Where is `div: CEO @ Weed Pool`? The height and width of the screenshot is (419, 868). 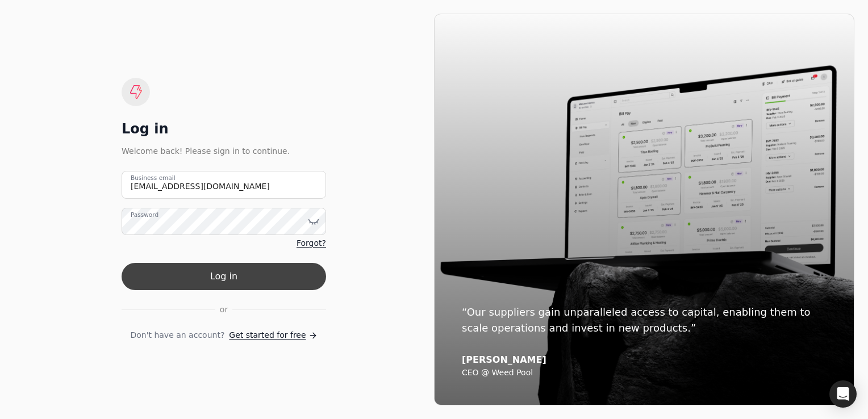 div: CEO @ Weed Pool is located at coordinates (644, 373).